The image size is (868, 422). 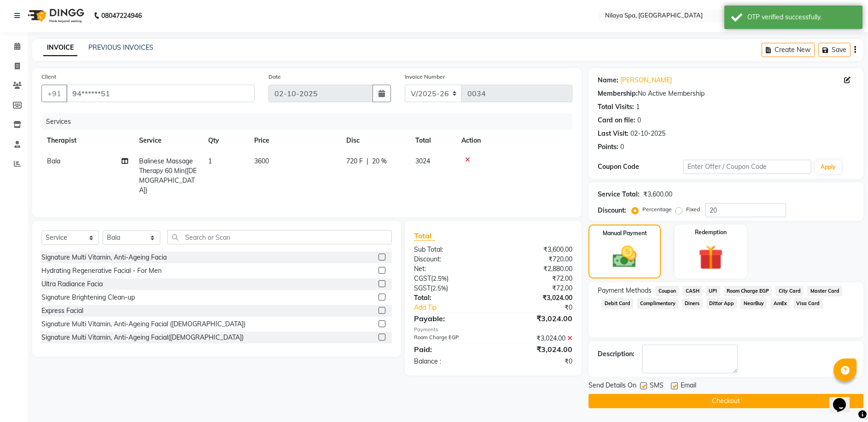 What do you see at coordinates (688, 386) in the screenshot?
I see `span: Email` at bounding box center [688, 386].